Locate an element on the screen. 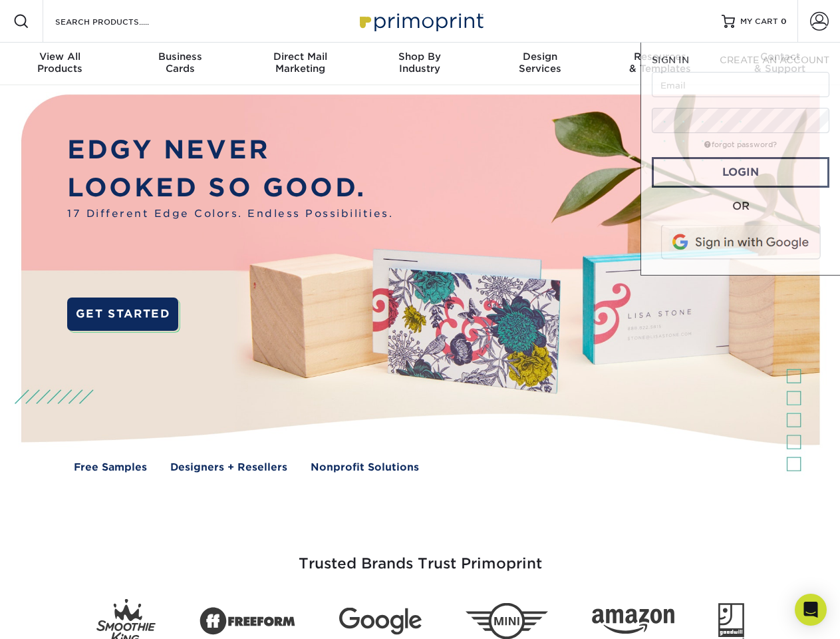 Image resolution: width=840 pixels, height=639 pixels. p: LOOKED SO GOOD. is located at coordinates (230, 187).